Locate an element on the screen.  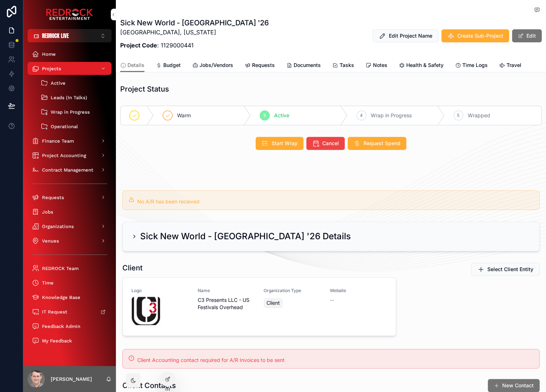
span: Leads (In Talks) is located at coordinates (69, 97).